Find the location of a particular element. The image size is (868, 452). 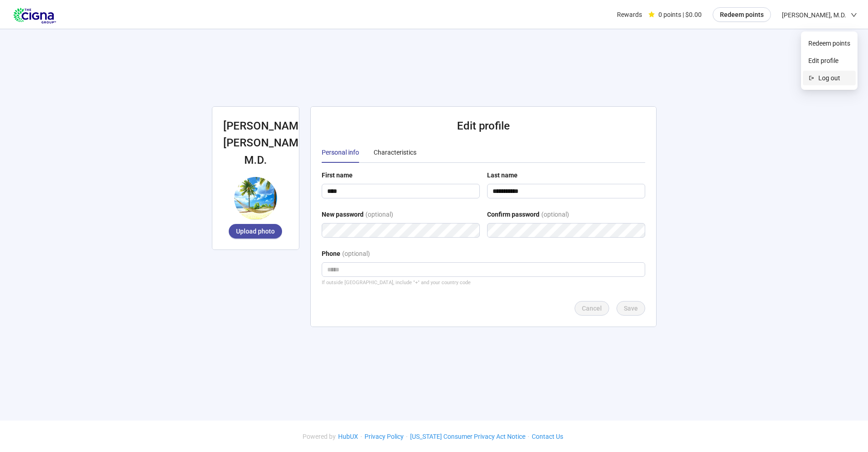

button: Upload photo is located at coordinates (255, 231).